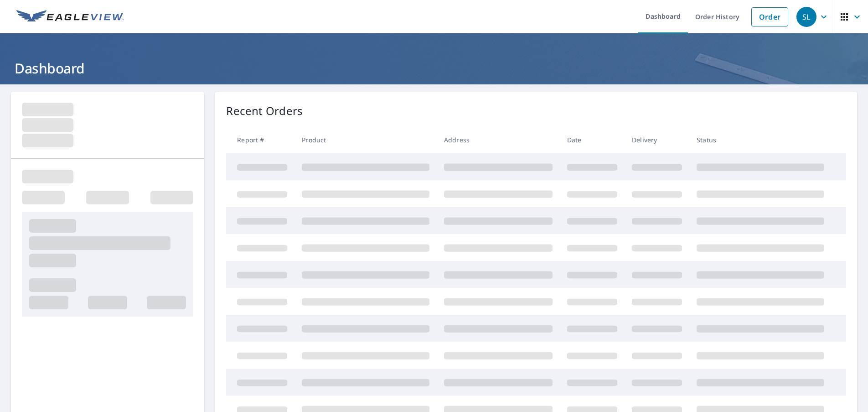  Describe the element at coordinates (264, 111) in the screenshot. I see `p: Recent Orders` at that location.